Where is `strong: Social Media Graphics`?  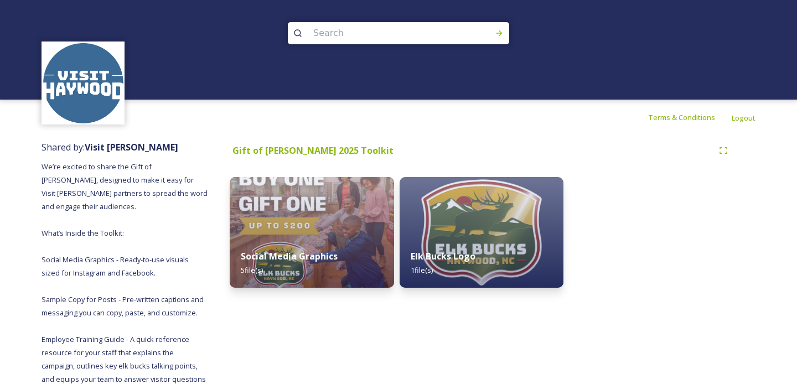
strong: Social Media Graphics is located at coordinates (289, 256).